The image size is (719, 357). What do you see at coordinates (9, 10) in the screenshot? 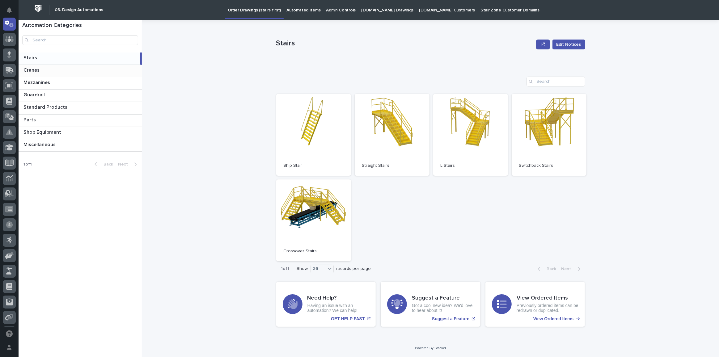
I see `button: Notifications` at bounding box center [9, 10].